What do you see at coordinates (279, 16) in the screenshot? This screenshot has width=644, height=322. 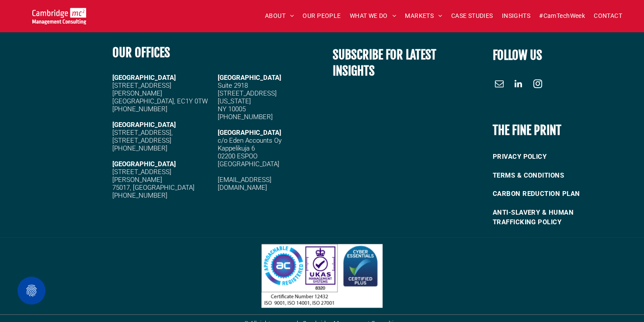 I see `a: ABOUT` at bounding box center [279, 16].